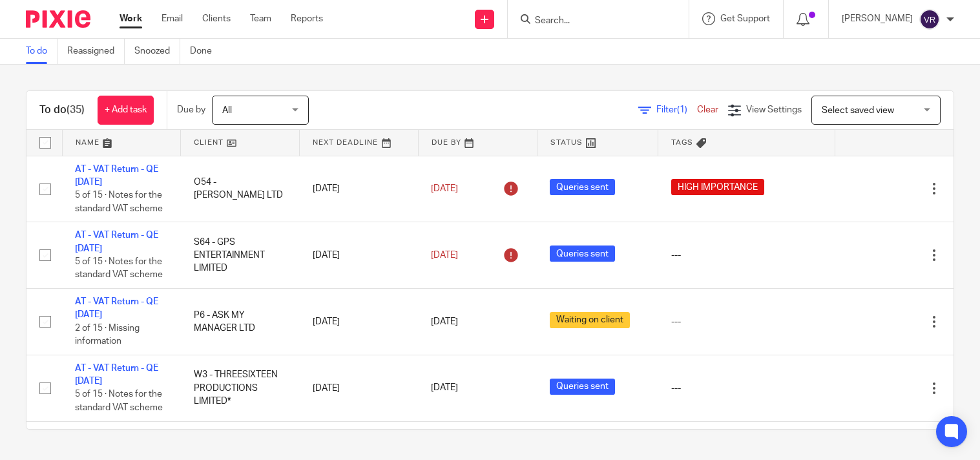  Describe the element at coordinates (75, 110) in the screenshot. I see `span: (35)` at that location.